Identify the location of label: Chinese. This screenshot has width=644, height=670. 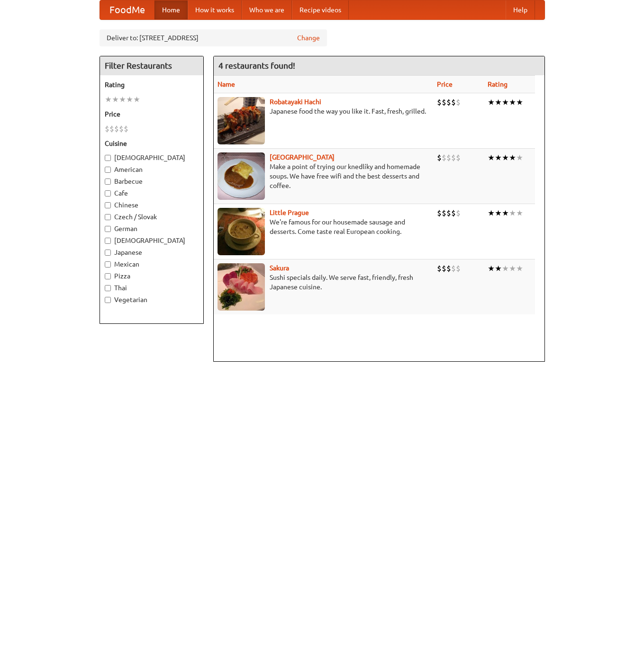
(151, 205).